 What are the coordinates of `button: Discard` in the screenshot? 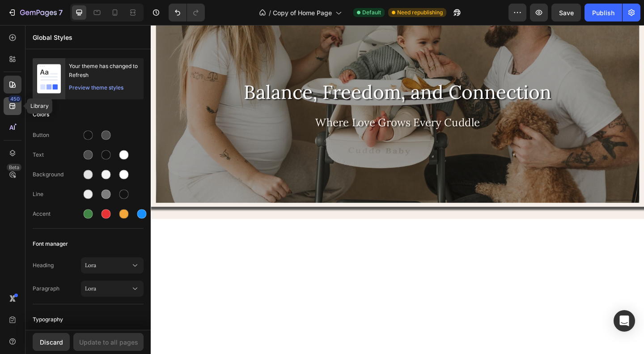 It's located at (51, 342).